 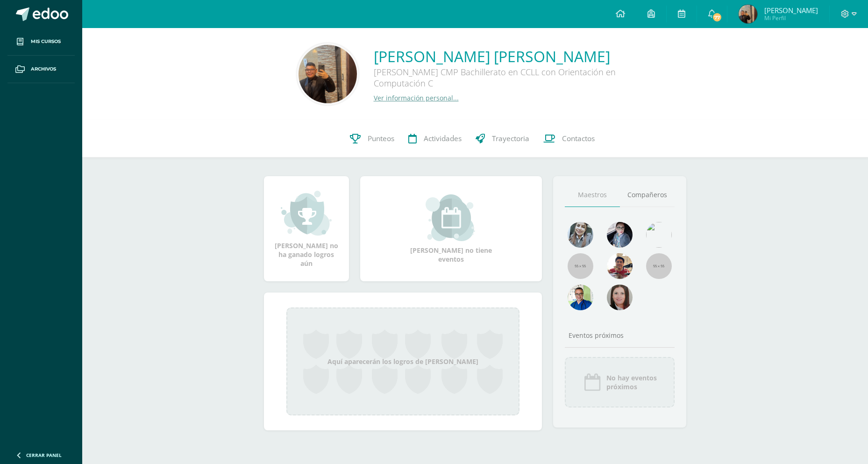 What do you see at coordinates (43, 69) in the screenshot?
I see `span: Archivos` at bounding box center [43, 69].